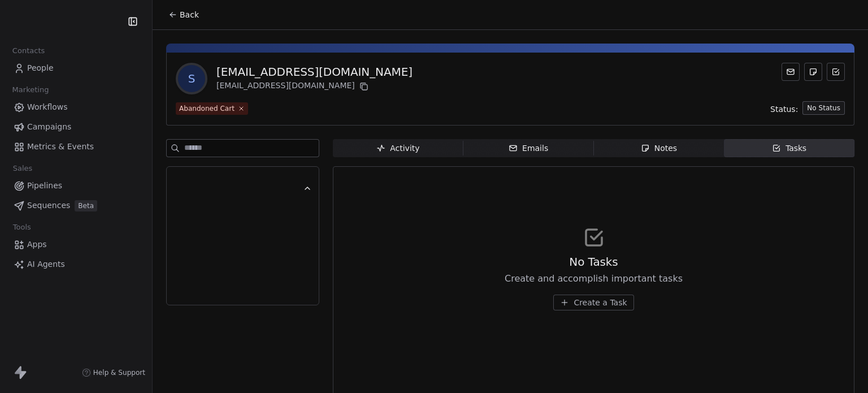  Describe the element at coordinates (46, 264) in the screenshot. I see `span: AI Agents` at that location.